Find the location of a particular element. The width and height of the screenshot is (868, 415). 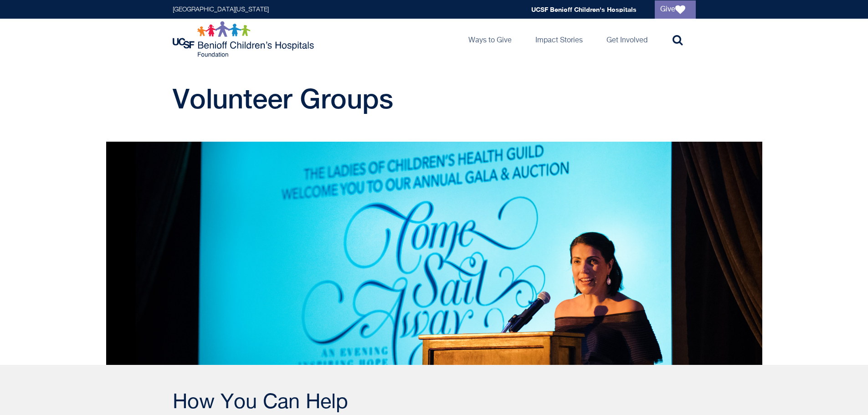

a: Impact Stories is located at coordinates (559, 39).